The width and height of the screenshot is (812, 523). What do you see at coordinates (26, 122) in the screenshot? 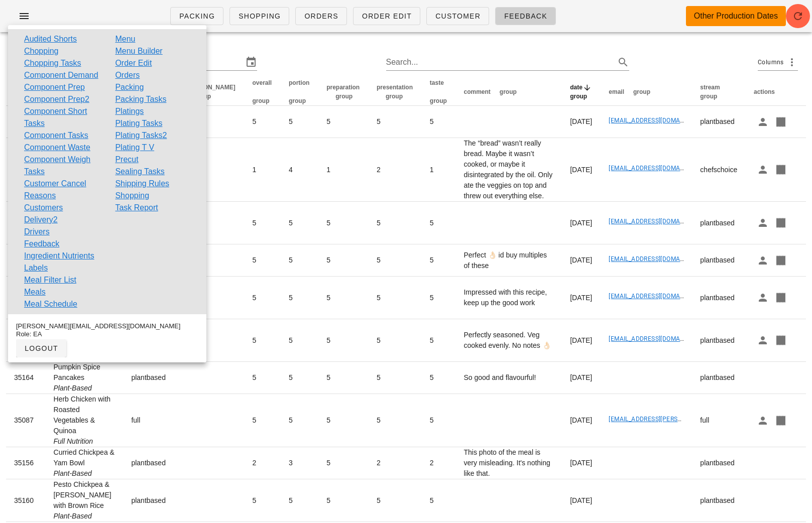
I see `td: 35156` at bounding box center [26, 122].